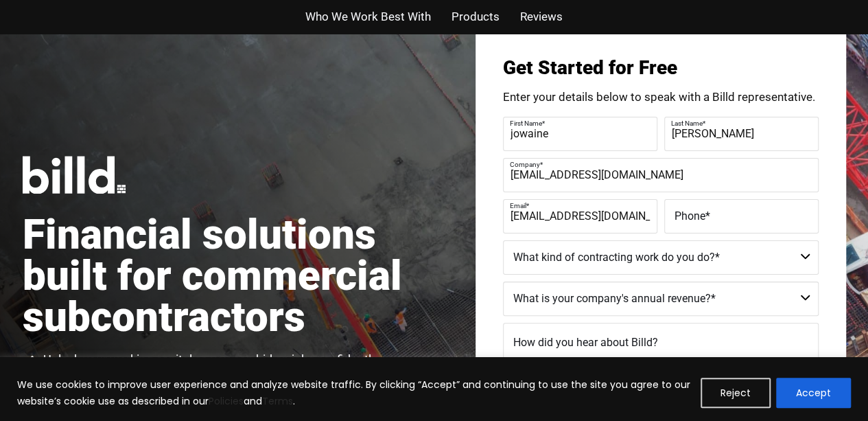 The width and height of the screenshot is (868, 421). What do you see at coordinates (585, 342) in the screenshot?
I see `span: How did you hear about Billd?` at bounding box center [585, 342].